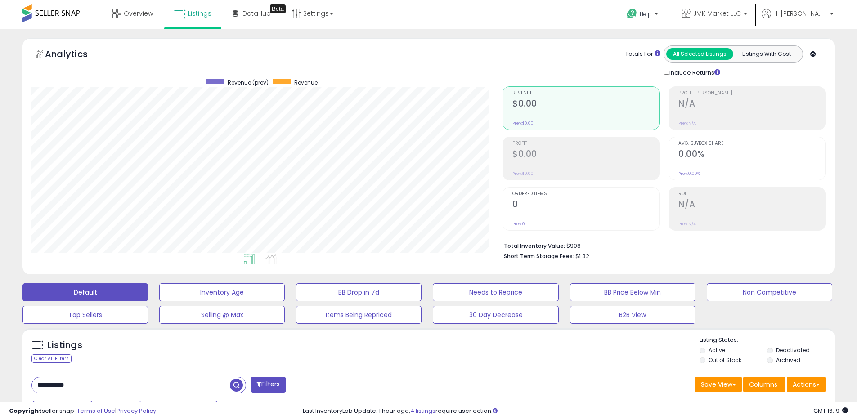 The width and height of the screenshot is (857, 420). I want to click on a: Help, so click(643, 15).